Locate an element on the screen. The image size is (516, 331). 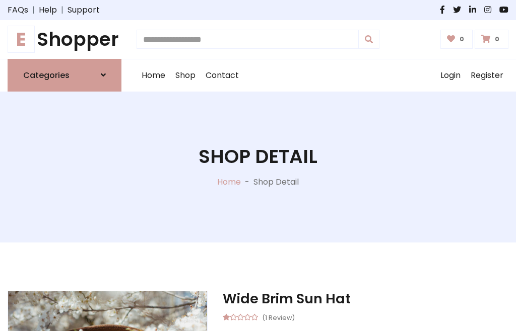
span: E is located at coordinates (21, 39).